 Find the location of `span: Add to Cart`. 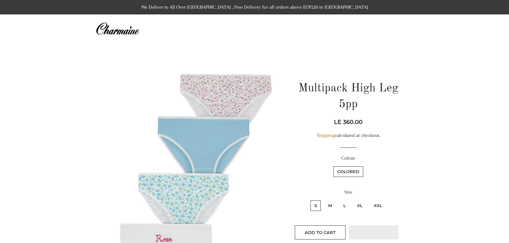

span: Add to Cart is located at coordinates (320, 233).